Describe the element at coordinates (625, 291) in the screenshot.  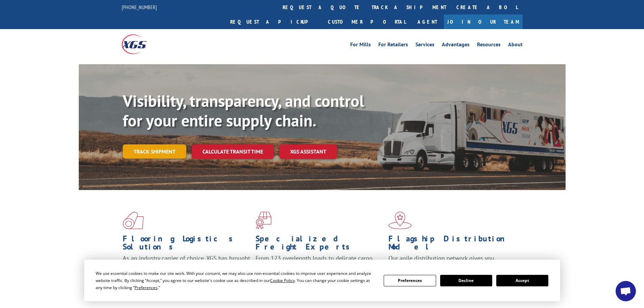
I see `a: Open chat` at that location.